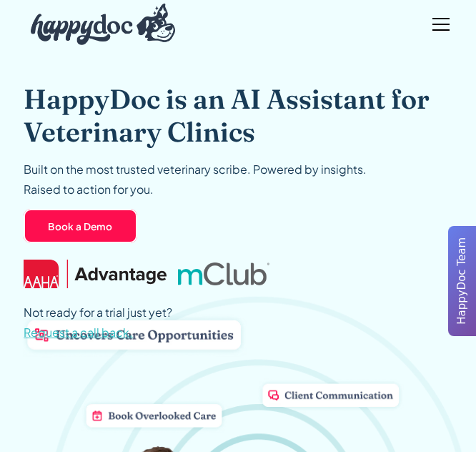 This screenshot has height=452, width=476. I want to click on img: HappyDoc Logo: A happy dog with his ear up, listening., so click(103, 24).